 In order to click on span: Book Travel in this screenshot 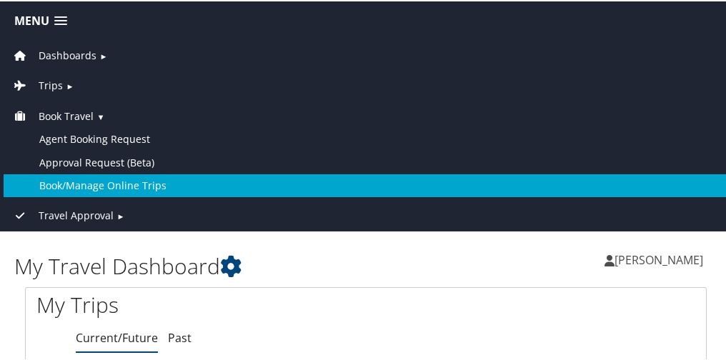, I will do `click(66, 115)`.